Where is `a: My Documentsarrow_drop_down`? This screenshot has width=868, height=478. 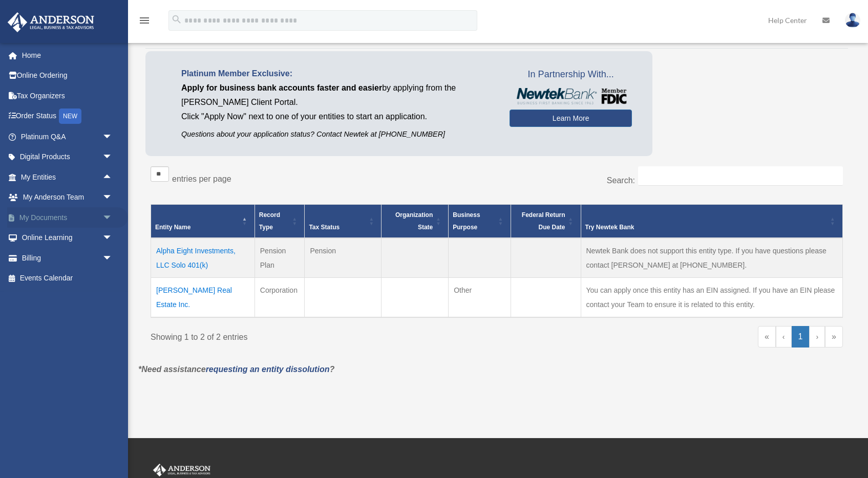
a: My Documentsarrow_drop_down is located at coordinates (67, 218).